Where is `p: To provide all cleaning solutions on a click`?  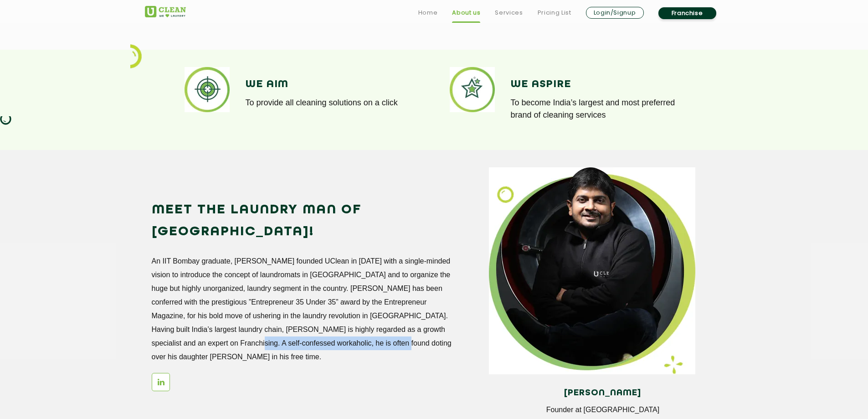
p: To provide all cleaning solutions on a click is located at coordinates (333, 102).